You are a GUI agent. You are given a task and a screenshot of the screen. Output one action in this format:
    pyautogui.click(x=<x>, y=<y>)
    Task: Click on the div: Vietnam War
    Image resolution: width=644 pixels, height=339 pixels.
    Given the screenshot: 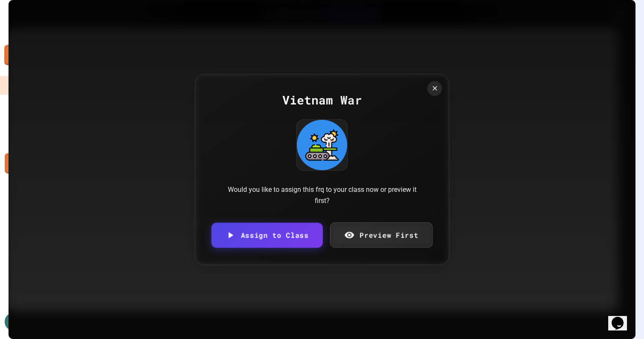 What is the action you would take?
    pyautogui.click(x=322, y=100)
    